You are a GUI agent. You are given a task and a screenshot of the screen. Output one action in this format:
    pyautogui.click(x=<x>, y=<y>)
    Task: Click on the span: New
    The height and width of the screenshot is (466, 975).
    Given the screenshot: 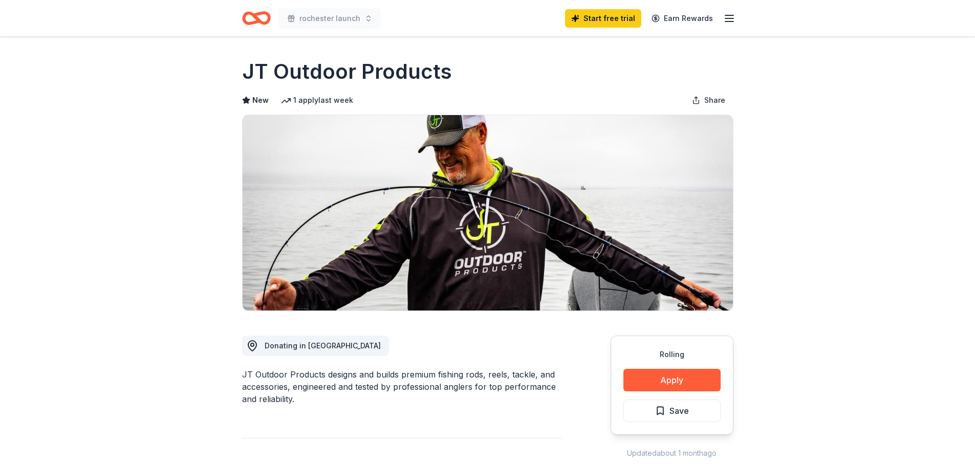 What is the action you would take?
    pyautogui.click(x=261, y=100)
    